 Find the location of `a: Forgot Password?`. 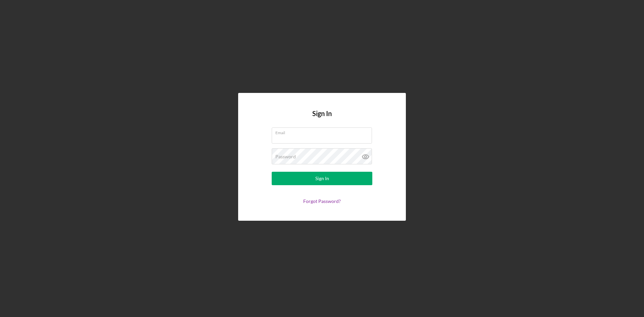

a: Forgot Password? is located at coordinates (322, 201).